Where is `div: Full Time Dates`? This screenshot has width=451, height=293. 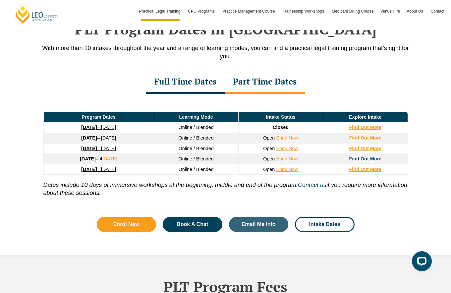
div: Full Time Dates is located at coordinates (185, 82).